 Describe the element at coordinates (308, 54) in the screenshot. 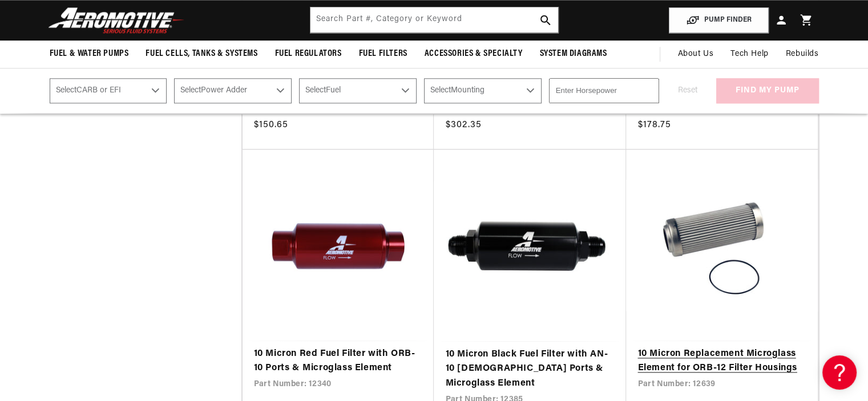

I see `span: Fuel Regulators` at that location.